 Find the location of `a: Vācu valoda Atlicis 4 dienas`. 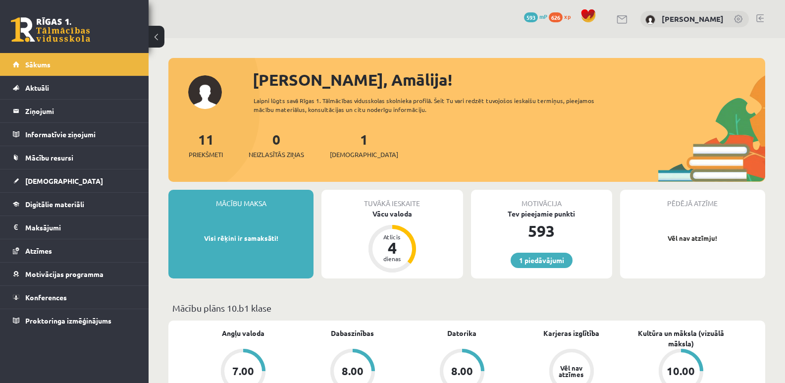

a: Vācu valoda Atlicis 4 dienas is located at coordinates (392, 241).